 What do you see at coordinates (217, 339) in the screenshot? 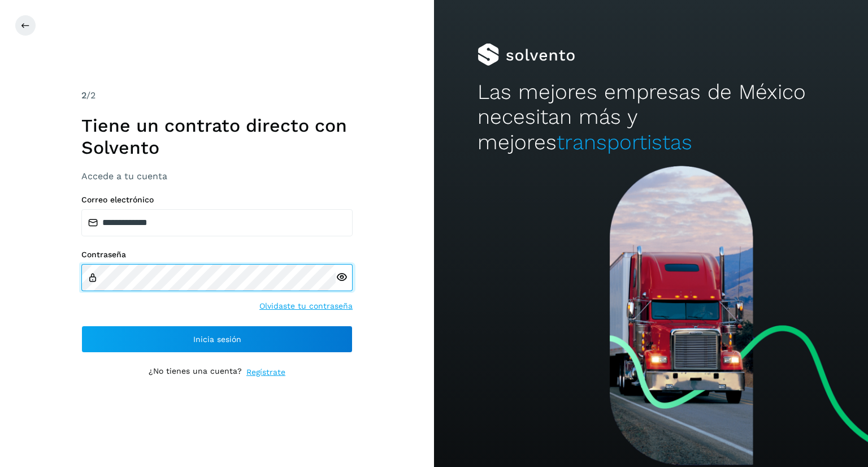
I see `span: Inicia sesión` at bounding box center [217, 339].